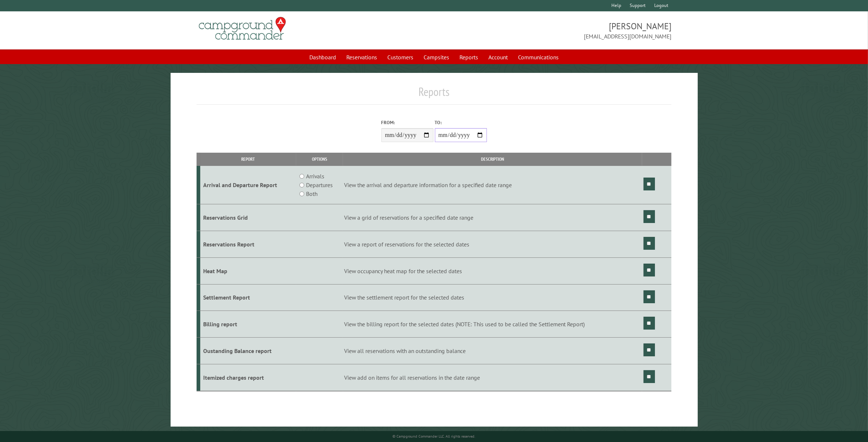  What do you see at coordinates (248, 244) in the screenshot?
I see `td: Reservations Report` at bounding box center [248, 244].